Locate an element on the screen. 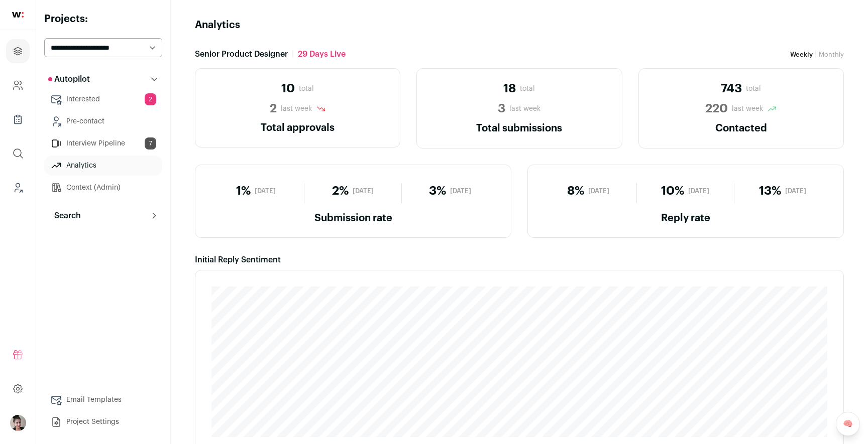 This screenshot has width=868, height=444. span: 220 is located at coordinates (716, 109).